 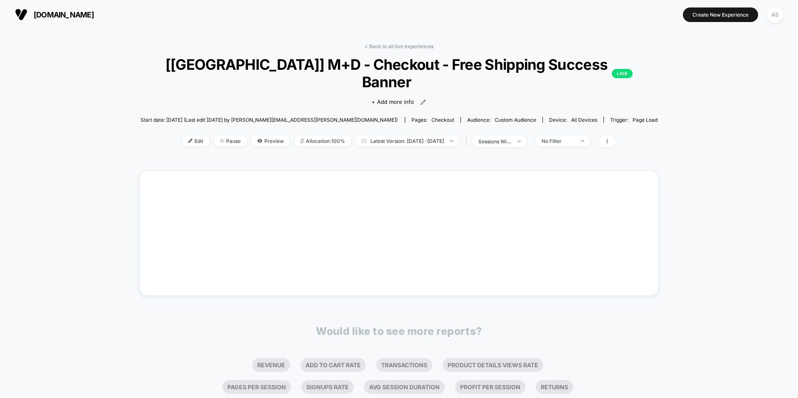 What do you see at coordinates (256, 387) in the screenshot?
I see `li: Pages Per Session` at bounding box center [256, 387].